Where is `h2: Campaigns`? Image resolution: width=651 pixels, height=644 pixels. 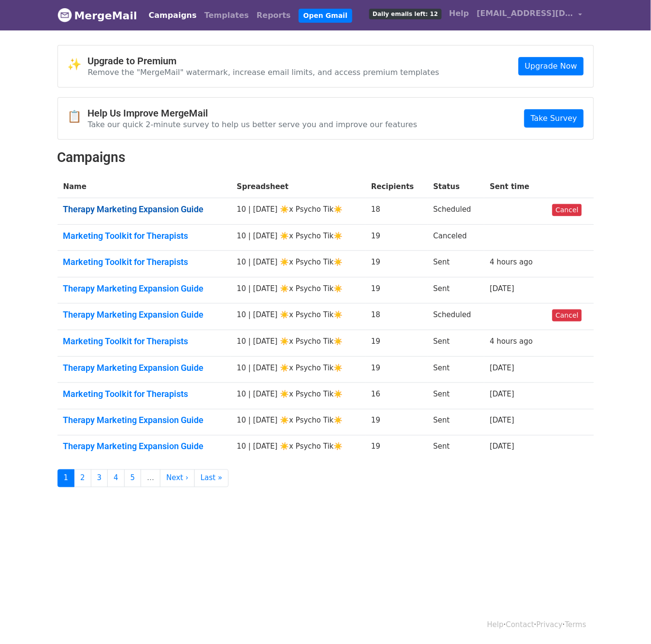 h2: Campaigns is located at coordinates (326, 158).